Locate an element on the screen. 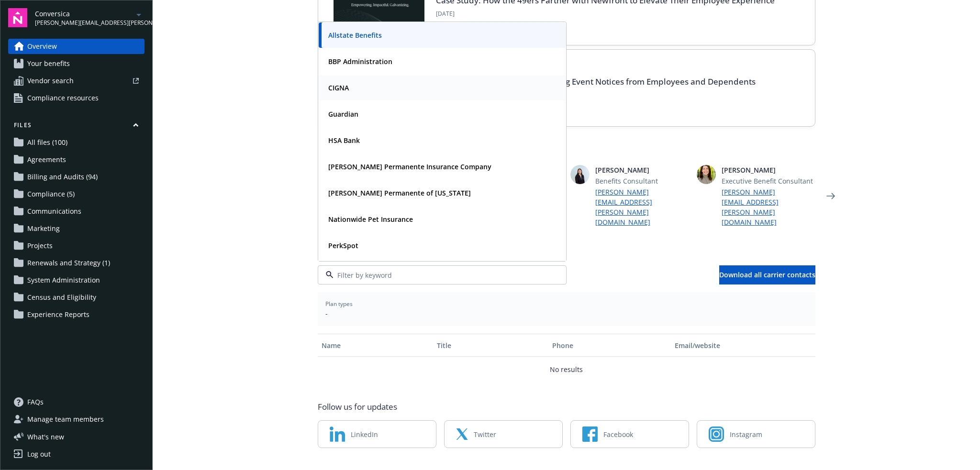 The image size is (980, 470). span: Instagram is located at coordinates (747, 435).